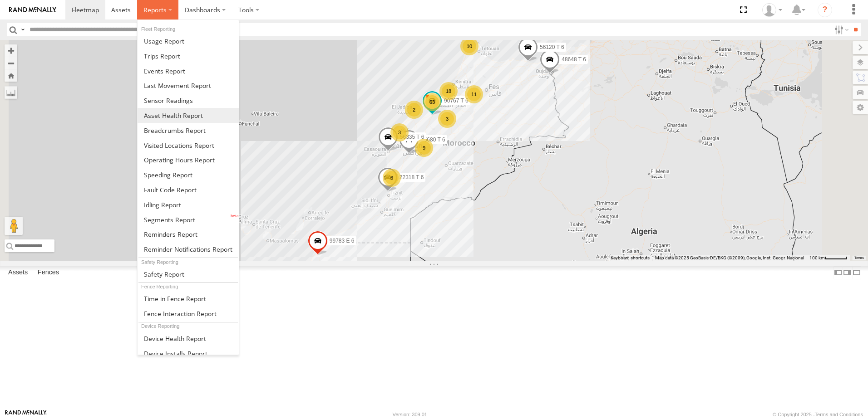 The width and height of the screenshot is (868, 419). What do you see at coordinates (469, 46) in the screenshot?
I see `div: 10` at bounding box center [469, 46].